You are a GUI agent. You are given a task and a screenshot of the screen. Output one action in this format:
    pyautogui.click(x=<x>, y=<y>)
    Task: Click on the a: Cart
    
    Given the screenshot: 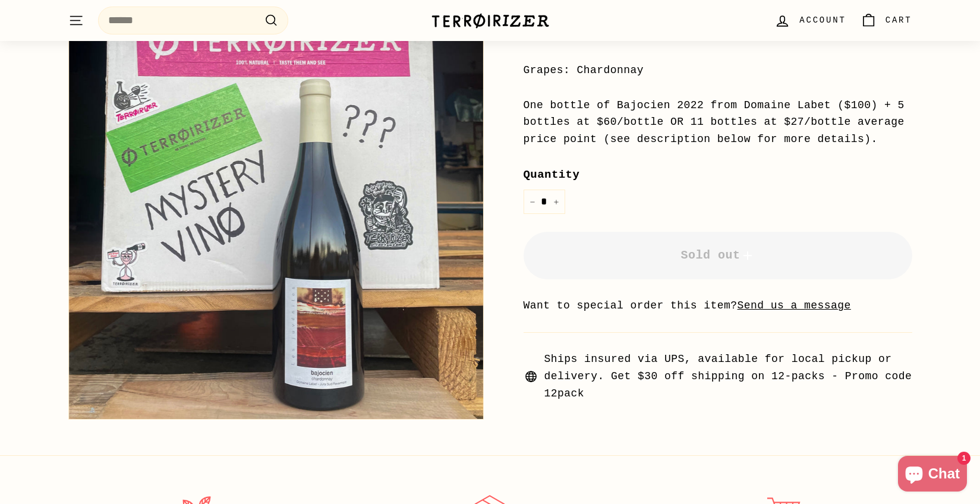 What is the action you would take?
    pyautogui.click(x=886, y=20)
    